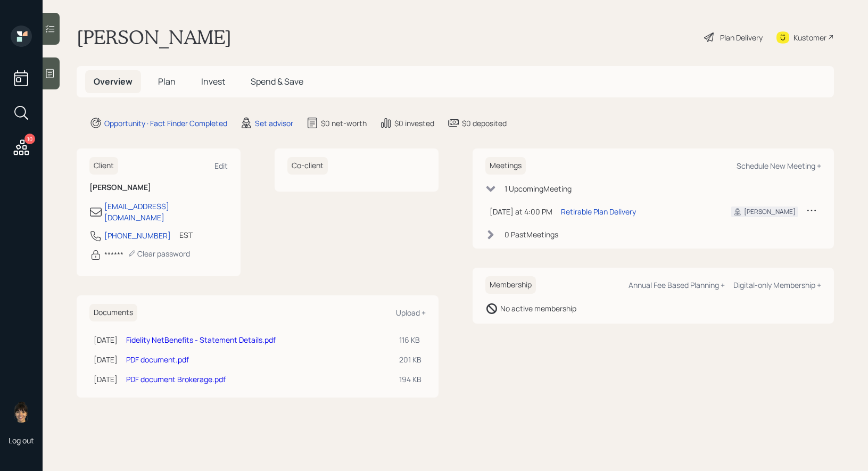 The width and height of the screenshot is (868, 471). Describe the element at coordinates (344, 123) in the screenshot. I see `div: $0 net-worth` at that location.